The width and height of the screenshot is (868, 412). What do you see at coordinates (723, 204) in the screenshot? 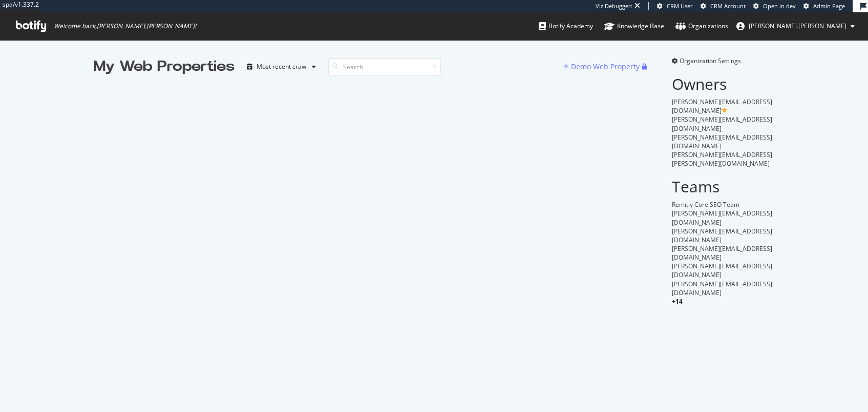
I see `div: Remitly Core SEO Team` at bounding box center [723, 204].